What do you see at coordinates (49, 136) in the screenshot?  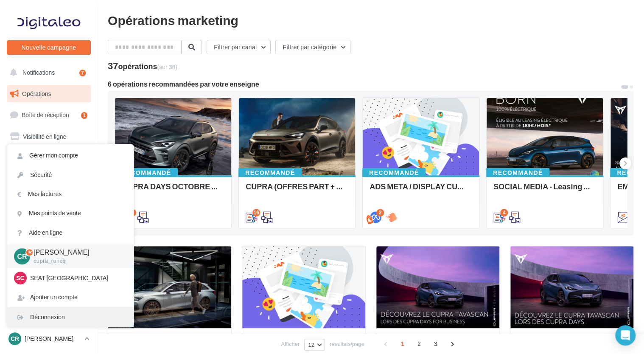 I see `a: Visibilité en ligne` at bounding box center [49, 136].